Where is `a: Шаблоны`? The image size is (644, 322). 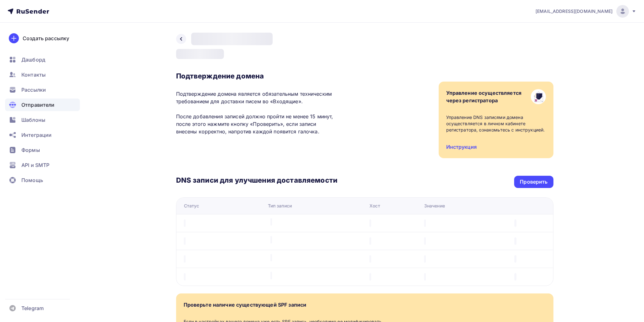
a: Шаблоны is located at coordinates (43, 120).